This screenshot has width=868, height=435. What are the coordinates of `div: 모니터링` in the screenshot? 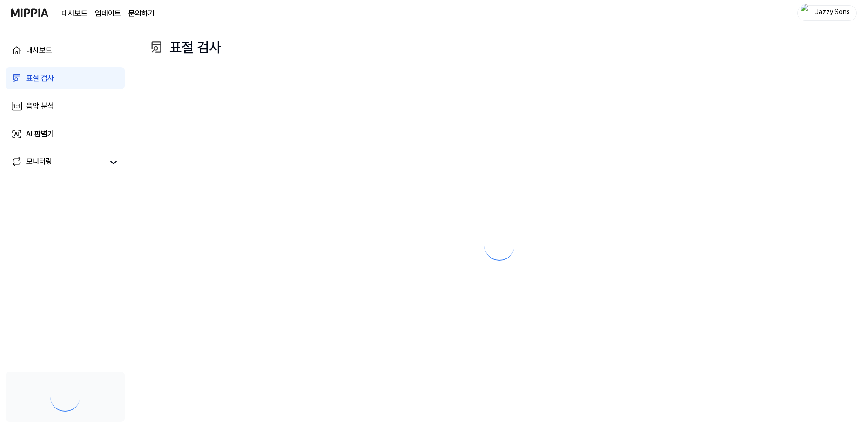 It's located at (39, 163).